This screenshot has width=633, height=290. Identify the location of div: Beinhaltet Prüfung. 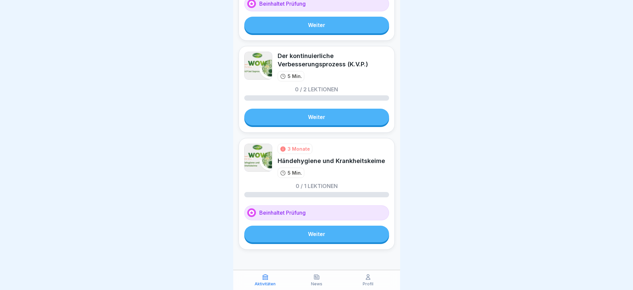
(317, 213).